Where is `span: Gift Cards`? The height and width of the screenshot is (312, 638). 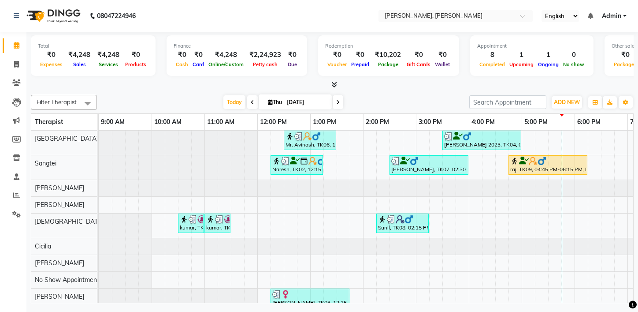
span: Gift Cards is located at coordinates (419, 64).